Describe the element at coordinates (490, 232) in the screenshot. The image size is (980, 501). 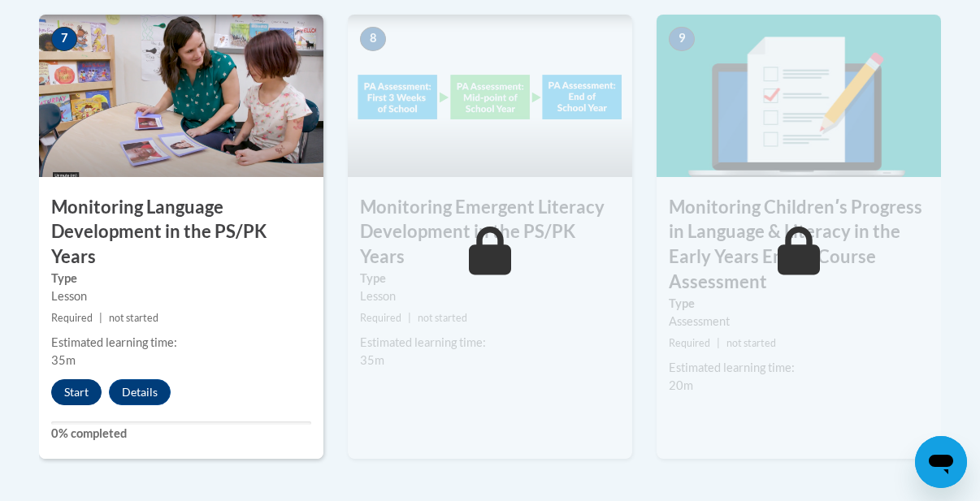
I see `h3: Monitoring Emergent Literacy Development in the PS/PK Years` at that location.